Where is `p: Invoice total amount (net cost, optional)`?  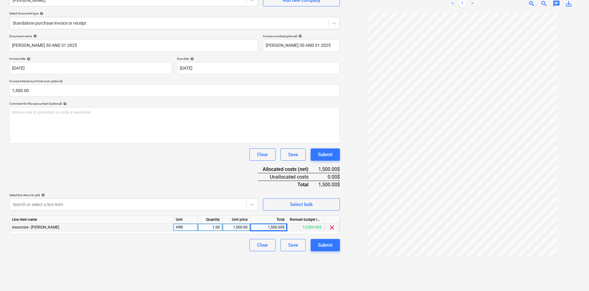 p: Invoice total amount (net cost, optional) is located at coordinates (175, 82).